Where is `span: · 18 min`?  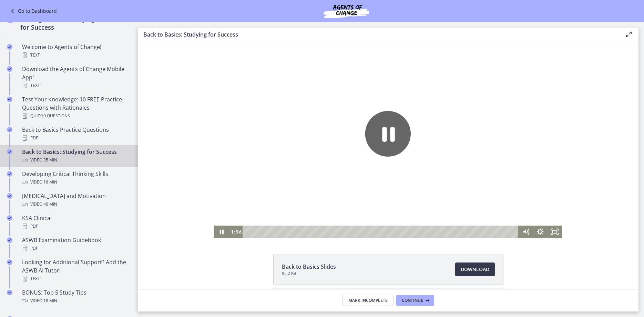 span: · 18 min is located at coordinates (50, 301).